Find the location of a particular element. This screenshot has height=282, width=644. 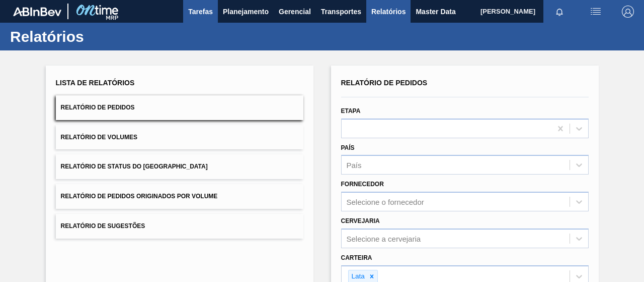

button: Relatório de Sugestões is located at coordinates (180, 226).